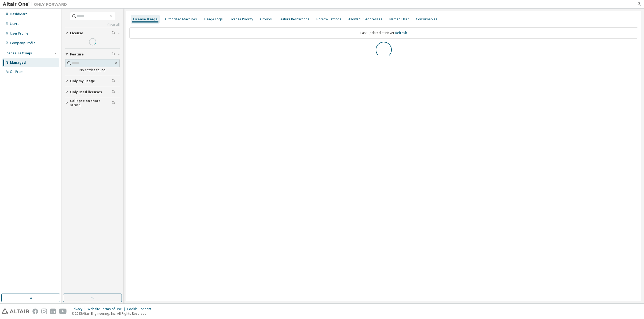 The width and height of the screenshot is (644, 319). What do you see at coordinates (92, 25) in the screenshot?
I see `a: Clear all` at bounding box center [92, 25].